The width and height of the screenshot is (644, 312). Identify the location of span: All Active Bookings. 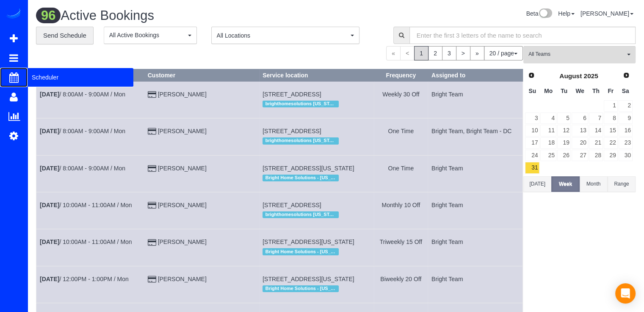
(148, 35).